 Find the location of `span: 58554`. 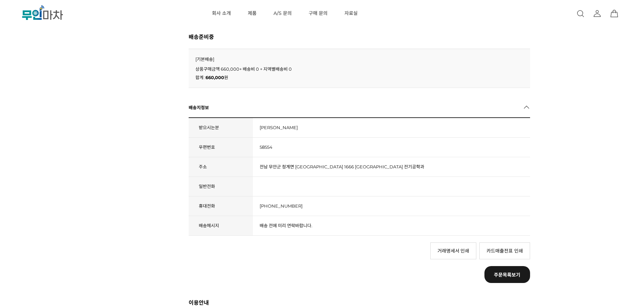

span: 58554 is located at coordinates (266, 147).